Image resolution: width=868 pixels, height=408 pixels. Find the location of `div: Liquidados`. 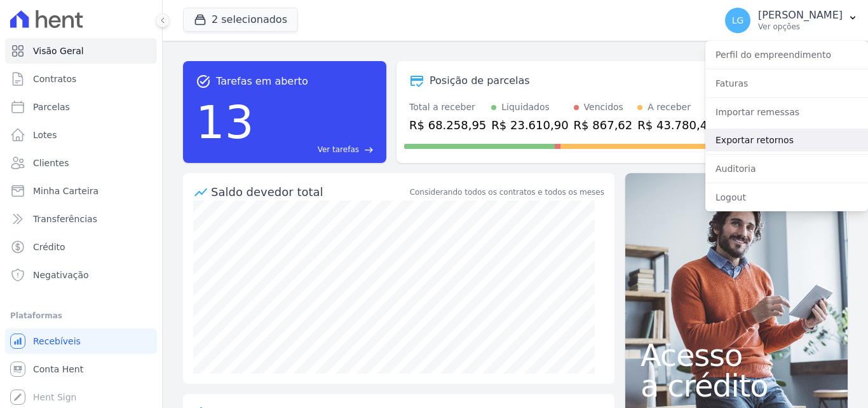

div: Liquidados is located at coordinates (526, 107).